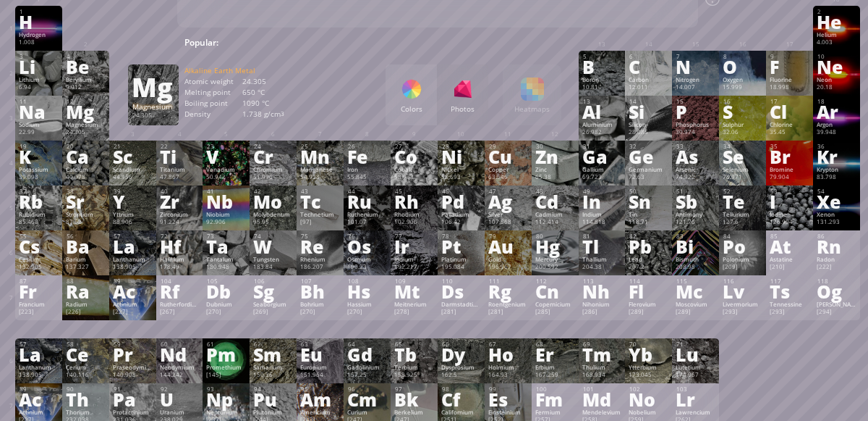 Image resolution: width=868 pixels, height=421 pixels. Describe the element at coordinates (603, 191) in the screenshot. I see `div: 49` at that location.